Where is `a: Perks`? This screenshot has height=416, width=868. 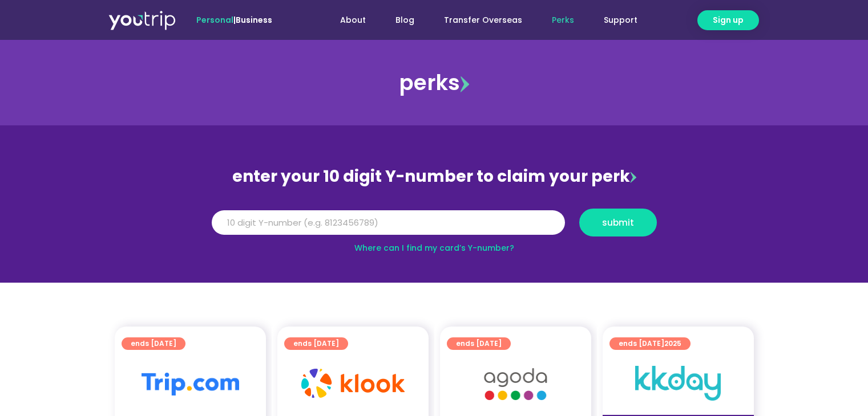
a: Perks is located at coordinates (563, 20).